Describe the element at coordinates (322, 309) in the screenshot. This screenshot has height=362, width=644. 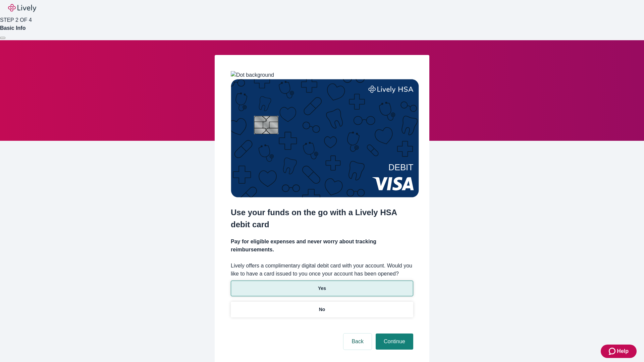
I see `p: No` at that location.